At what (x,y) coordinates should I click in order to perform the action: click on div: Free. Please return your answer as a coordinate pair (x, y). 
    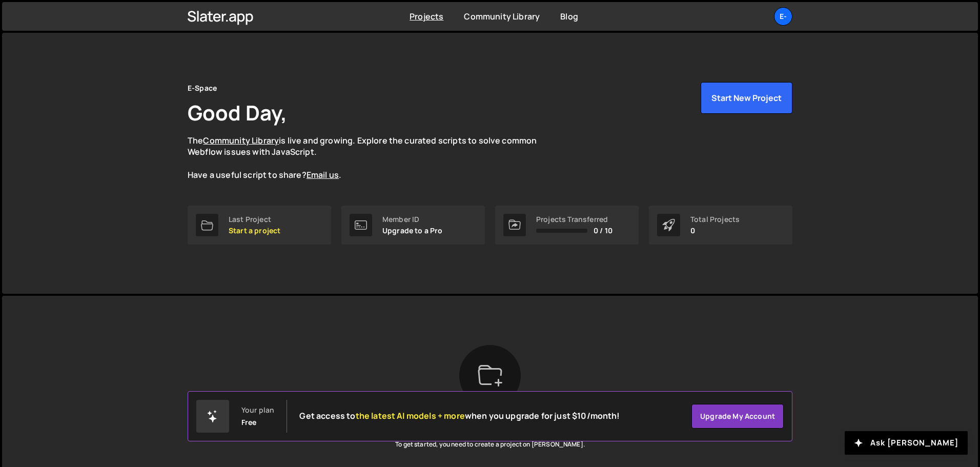
    Looking at the image, I should click on (249, 422).